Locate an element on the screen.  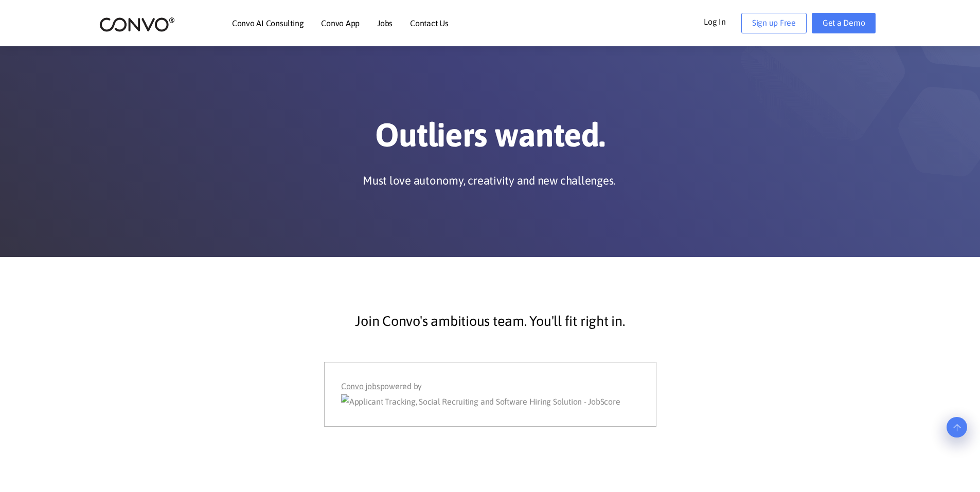
img: Applicant Tracking, Social Recruiting and Software Hiring Solution - JobScore is located at coordinates (481, 402).